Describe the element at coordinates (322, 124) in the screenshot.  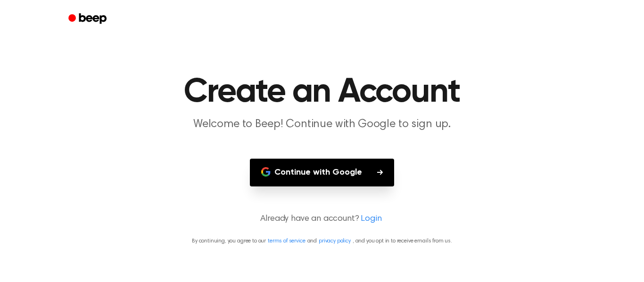
I see `p: Welcome to Beep! Continue with Google to sign up.` at that location.